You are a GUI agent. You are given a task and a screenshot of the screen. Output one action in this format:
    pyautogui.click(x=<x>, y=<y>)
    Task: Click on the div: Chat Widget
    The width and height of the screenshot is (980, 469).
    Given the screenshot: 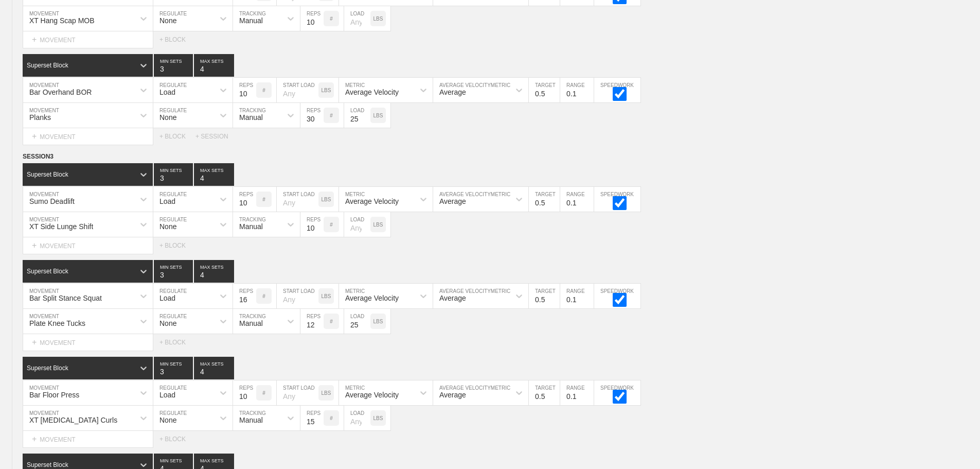 What is the action you would take?
    pyautogui.click(x=954, y=444)
    